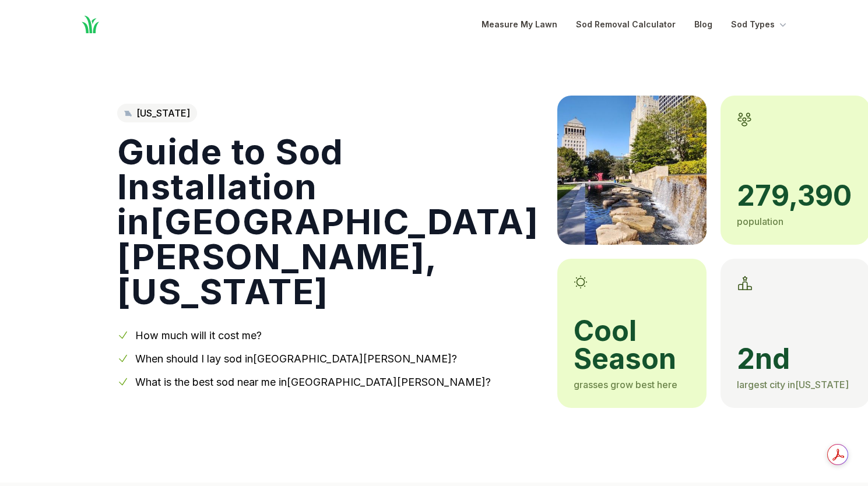 This screenshot has width=868, height=486. Describe the element at coordinates (198, 335) in the screenshot. I see `a: How much will it cost me?` at that location.